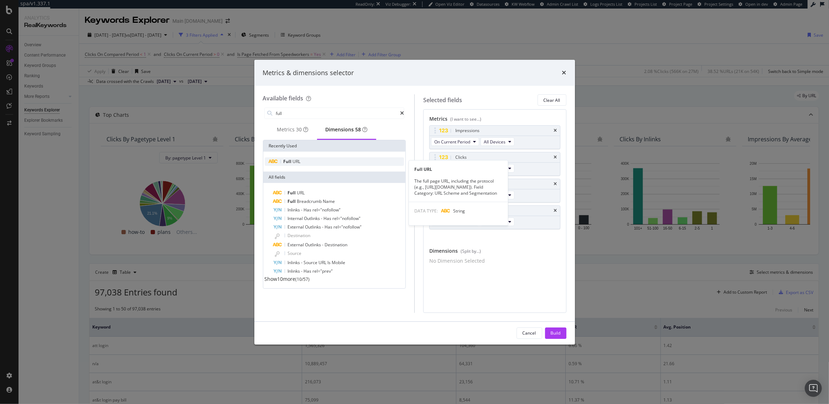 The image size is (829, 404). I want to click on div: Impressions, so click(467, 131).